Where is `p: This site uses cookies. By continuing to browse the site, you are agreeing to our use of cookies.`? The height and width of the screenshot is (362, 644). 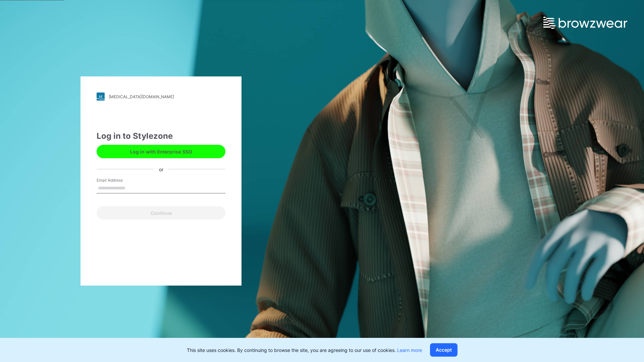 p: This site uses cookies. By continuing to browse the site, you are agreeing to our use of cookies. is located at coordinates (304, 350).